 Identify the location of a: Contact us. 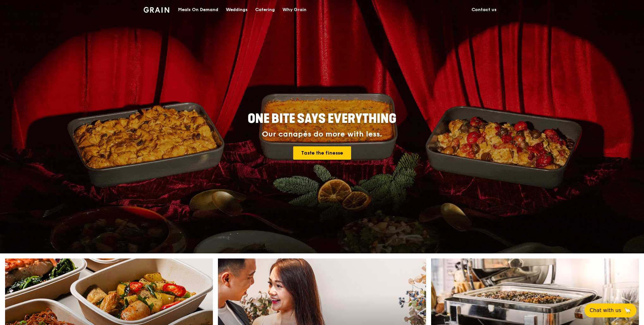
(484, 10).